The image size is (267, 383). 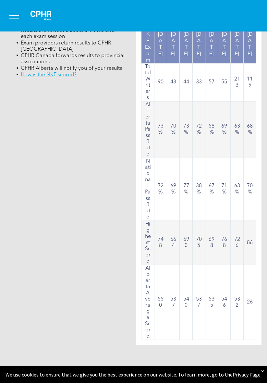 What do you see at coordinates (237, 242) in the screenshot?
I see `td: 726` at bounding box center [237, 242].